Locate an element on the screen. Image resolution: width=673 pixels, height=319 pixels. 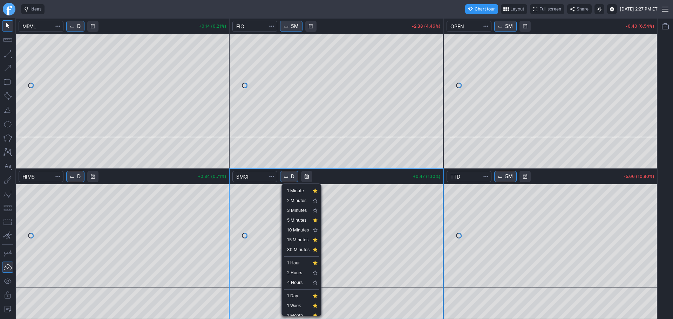
span: 4 Hours is located at coordinates (298, 283).